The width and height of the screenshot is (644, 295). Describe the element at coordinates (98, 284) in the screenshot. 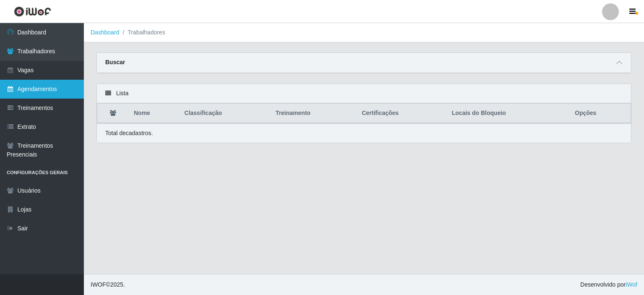

I see `span: IWOF` at that location.